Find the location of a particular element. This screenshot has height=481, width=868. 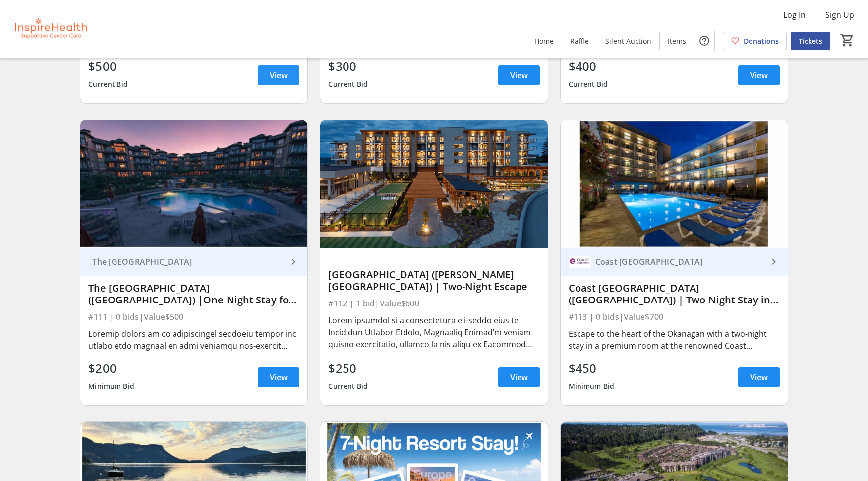

a: Raffle is located at coordinates (579, 40).